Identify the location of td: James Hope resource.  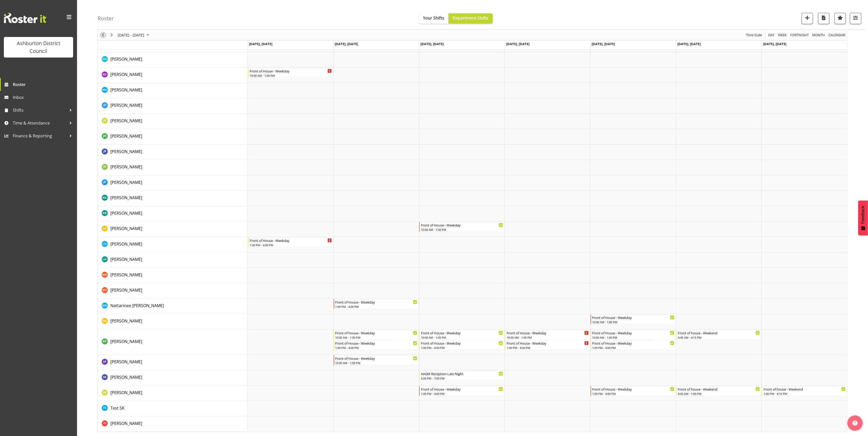
(173, 137).